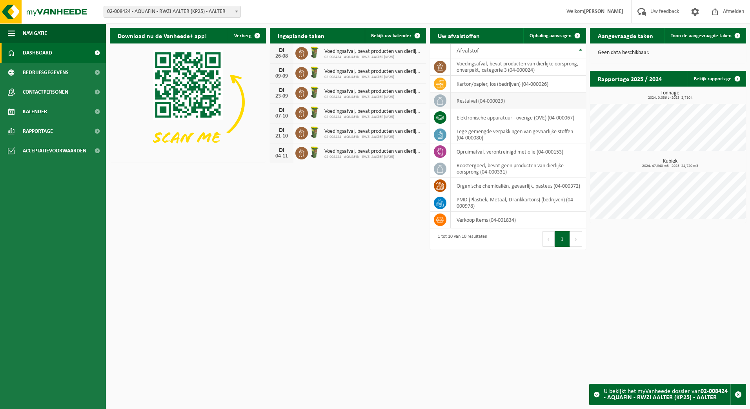 This screenshot has width=750, height=409. What do you see at coordinates (460, 239) in the screenshot?
I see `div: 1 tot 10 van 10 resultaten` at bounding box center [460, 239].